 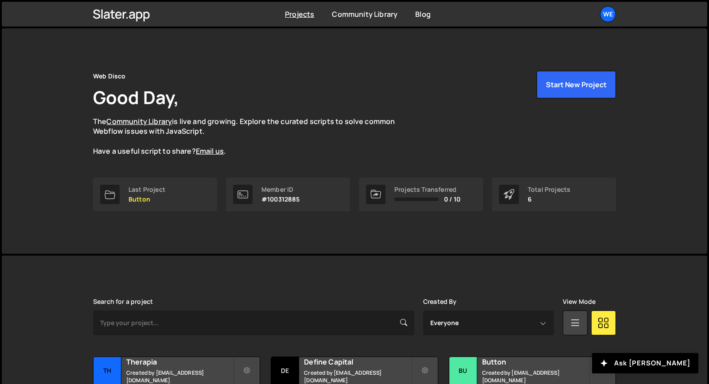 I want to click on h2: Therapia, so click(x=180, y=362).